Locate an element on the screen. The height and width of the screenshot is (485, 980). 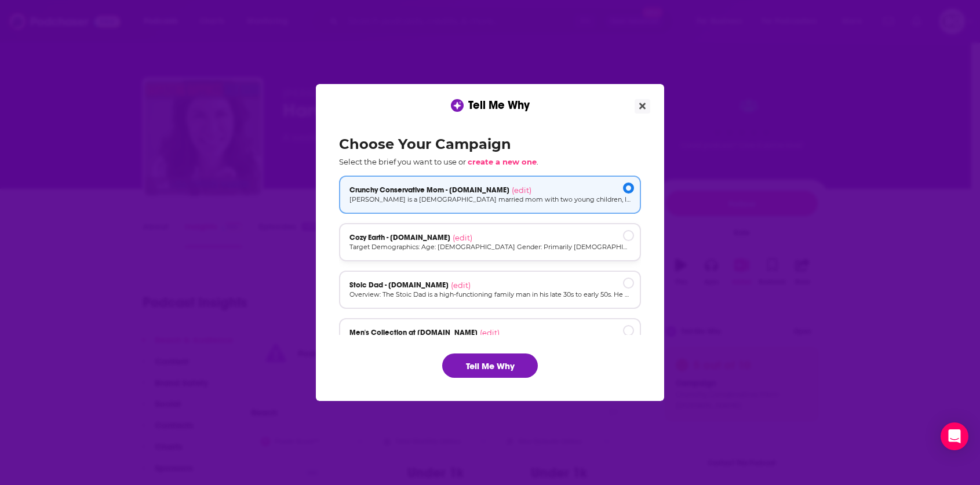
button: Close is located at coordinates (642, 106).